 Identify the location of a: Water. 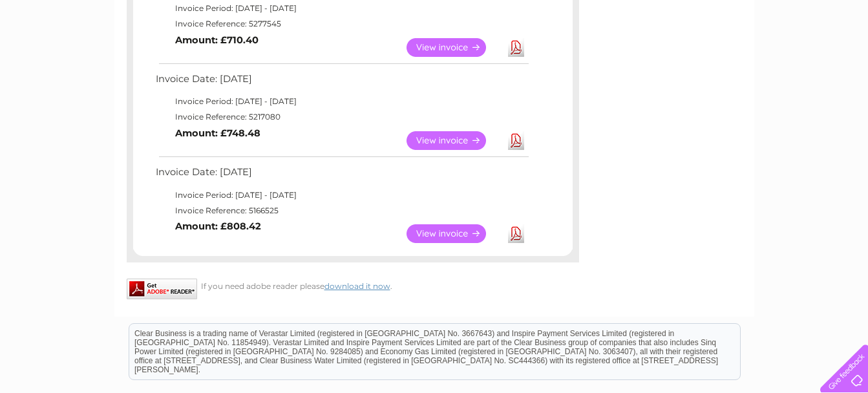
(652, 60).